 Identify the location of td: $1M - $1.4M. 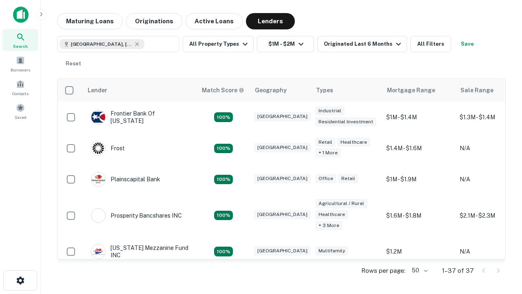
(419, 117).